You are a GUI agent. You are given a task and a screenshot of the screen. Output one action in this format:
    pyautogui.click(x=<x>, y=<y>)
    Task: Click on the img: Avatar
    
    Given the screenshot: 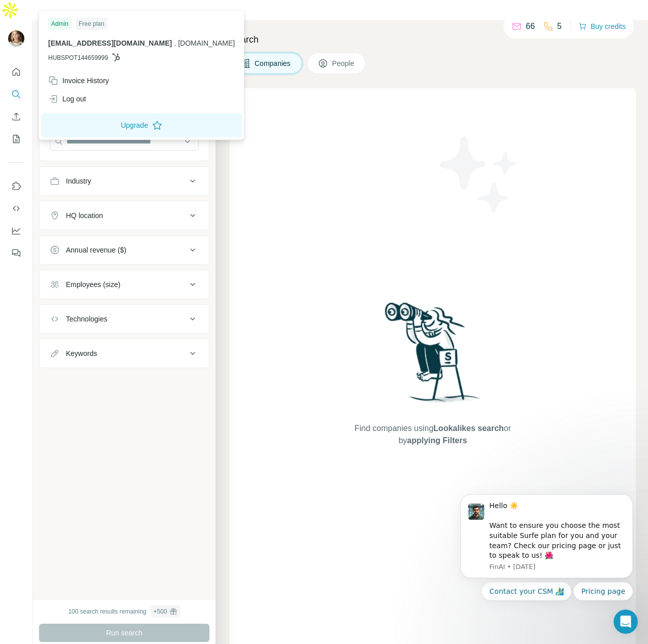 What is the action you would take?
    pyautogui.click(x=16, y=39)
    